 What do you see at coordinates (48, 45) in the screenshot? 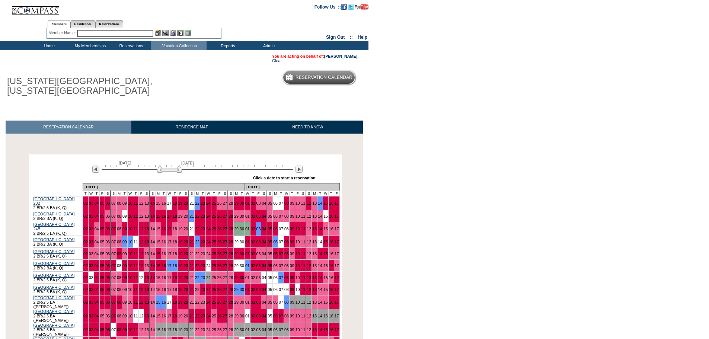
I see `td: Home` at bounding box center [48, 45].